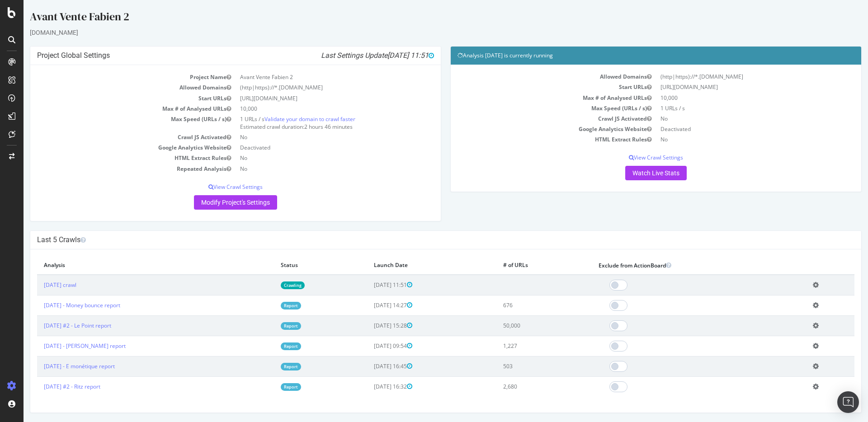  Describe the element at coordinates (305, 126) in the screenshot. I see `span: 2 hours 46 minutes` at that location.